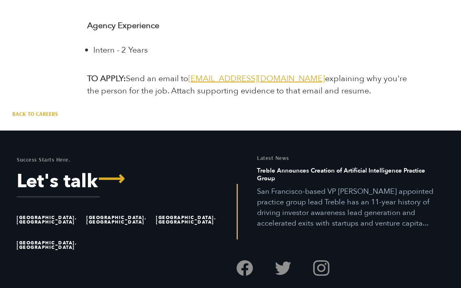 The height and width of the screenshot is (288, 461). What do you see at coordinates (123, 25) in the screenshot?
I see `strong: Agency Experience` at bounding box center [123, 25].